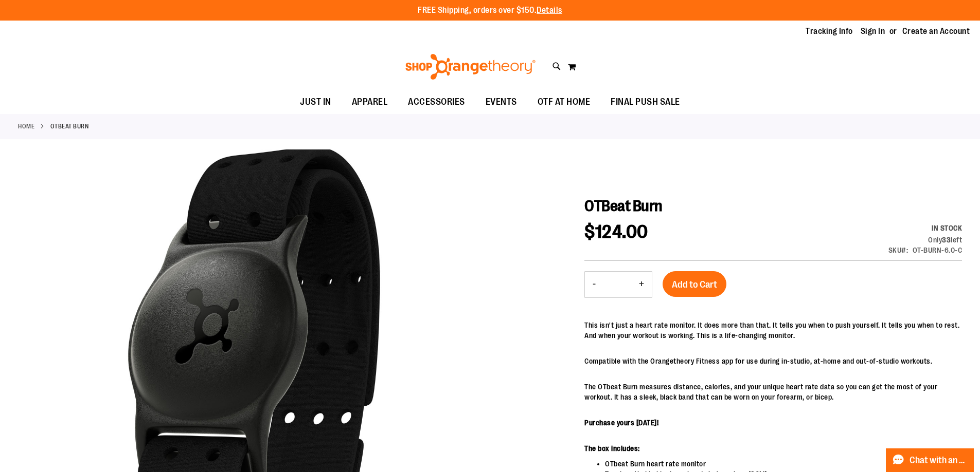  What do you see at coordinates (617, 285) in the screenshot?
I see `input: Product quantity` at bounding box center [617, 285].